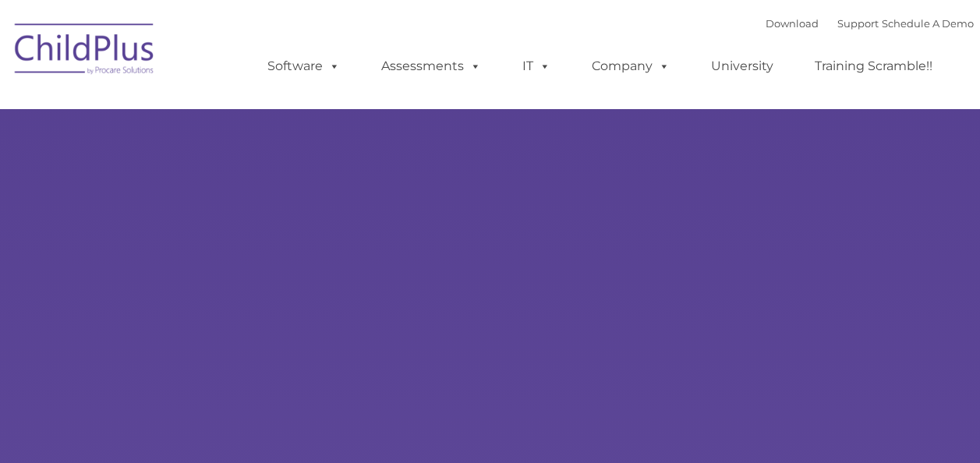  Describe the element at coordinates (85, 52) in the screenshot. I see `img: ChildPlus by Procare Solutions` at that location.